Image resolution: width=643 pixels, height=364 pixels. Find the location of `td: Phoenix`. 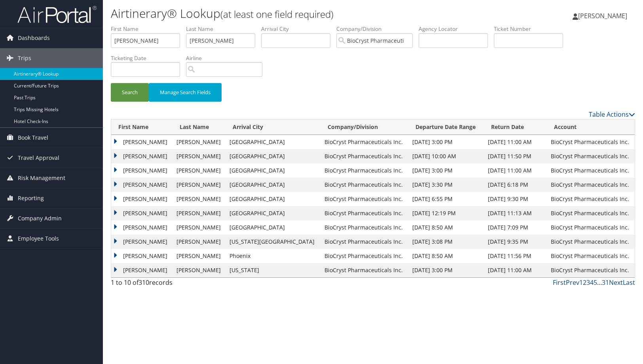

td: Phoenix is located at coordinates (273, 256).